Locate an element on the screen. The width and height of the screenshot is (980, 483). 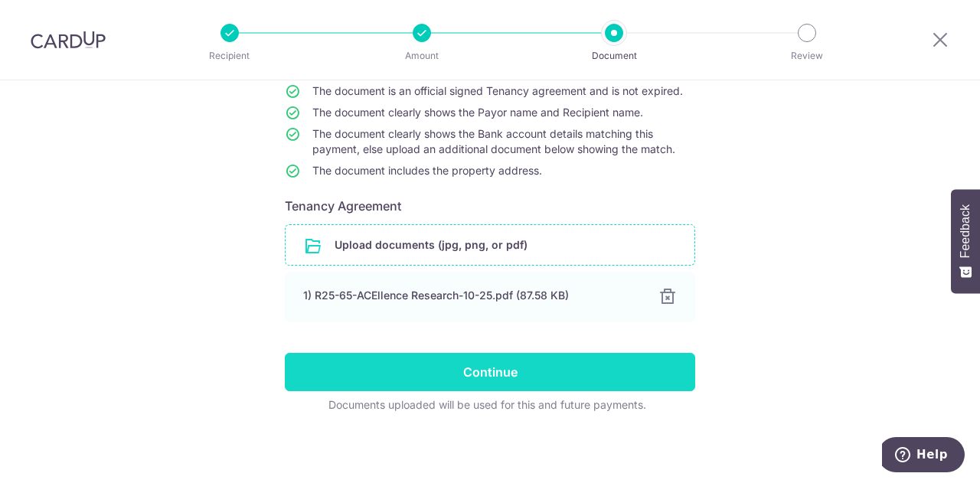
p: Document is located at coordinates (614, 56).